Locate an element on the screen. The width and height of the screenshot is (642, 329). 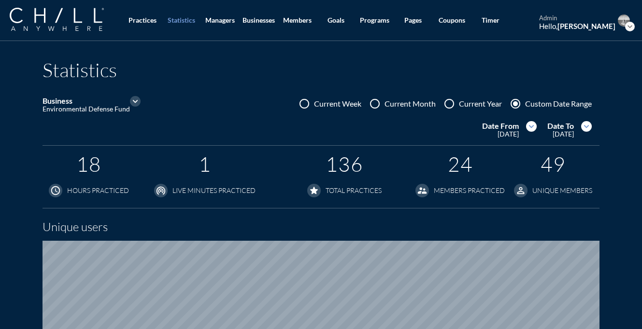
div: 49 is located at coordinates (553, 165).